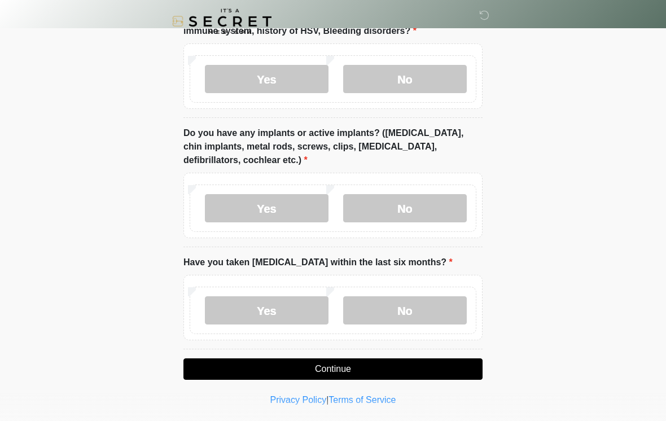 The image size is (666, 421). What do you see at coordinates (362, 399) in the screenshot?
I see `a: Terms of Service` at bounding box center [362, 399].